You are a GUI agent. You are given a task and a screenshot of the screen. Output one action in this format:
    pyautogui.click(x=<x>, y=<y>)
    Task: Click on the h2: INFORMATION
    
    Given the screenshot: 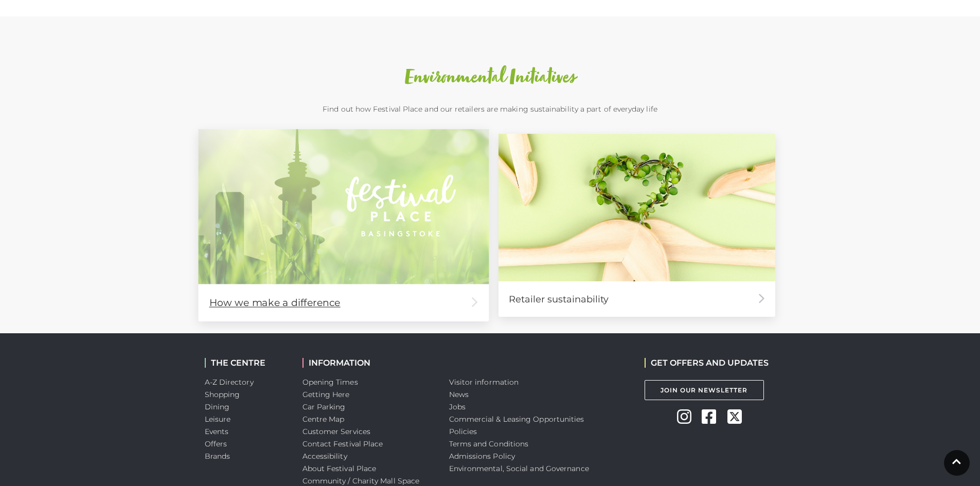 What is the action you would take?
    pyautogui.click(x=368, y=362)
    